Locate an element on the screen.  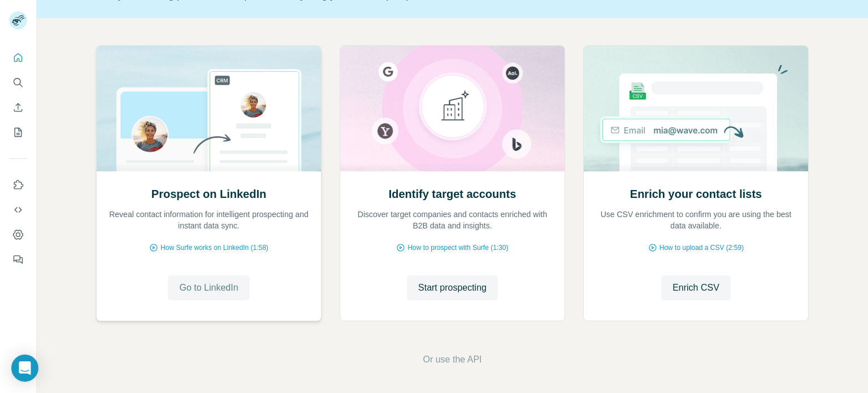
button: Feedback is located at coordinates (18, 259).